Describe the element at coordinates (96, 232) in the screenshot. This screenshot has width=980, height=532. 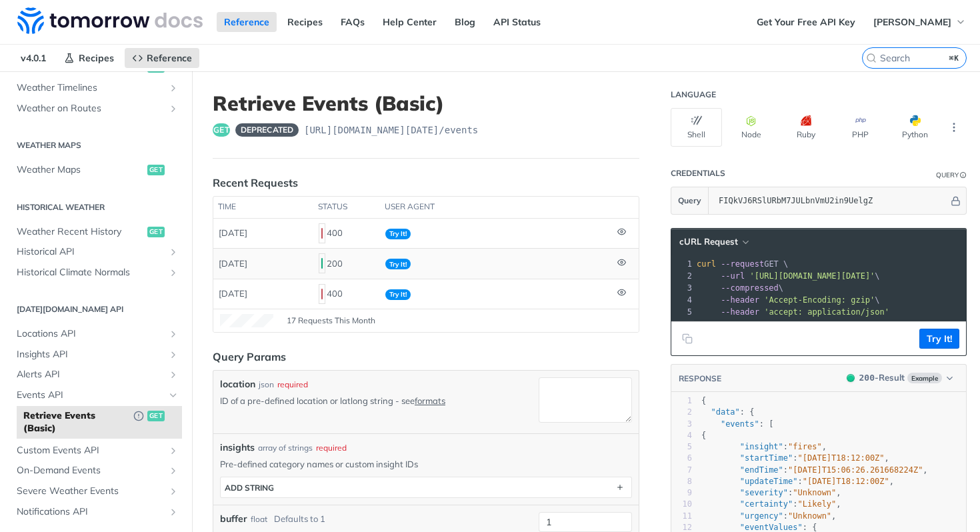
I see `a: Weather Recent Historyget` at that location.